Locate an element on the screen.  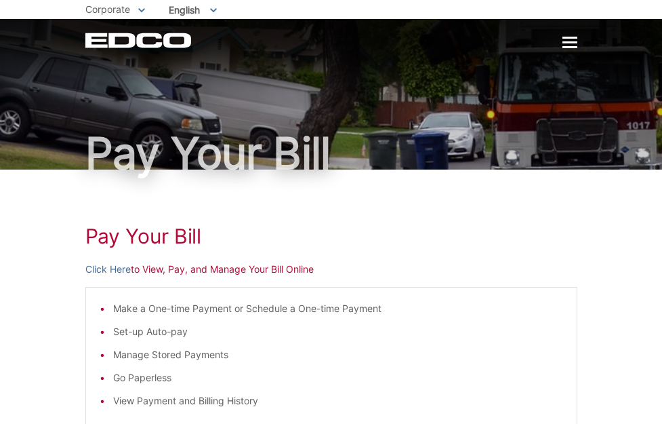
li: View Payment and Billing History is located at coordinates (338, 401).